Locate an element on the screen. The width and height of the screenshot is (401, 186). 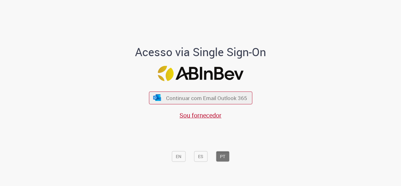
span: Sou fornecedor is located at coordinates (200, 115).